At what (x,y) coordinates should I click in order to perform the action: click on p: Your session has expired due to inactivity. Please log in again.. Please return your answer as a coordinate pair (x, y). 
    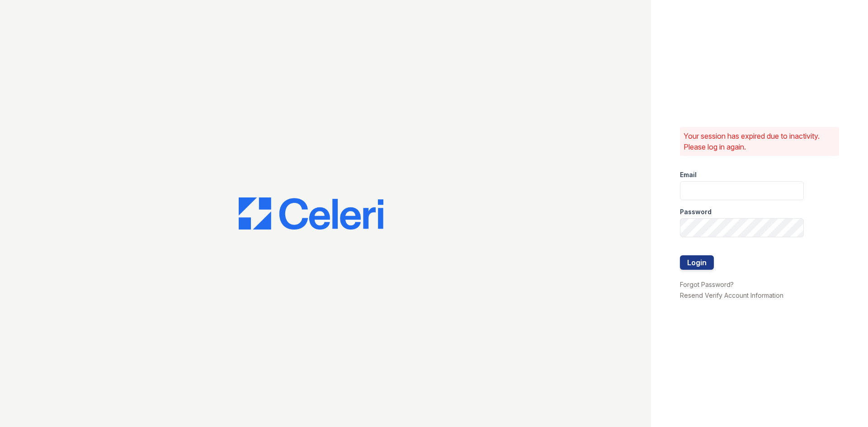
    Looking at the image, I should click on (760, 142).